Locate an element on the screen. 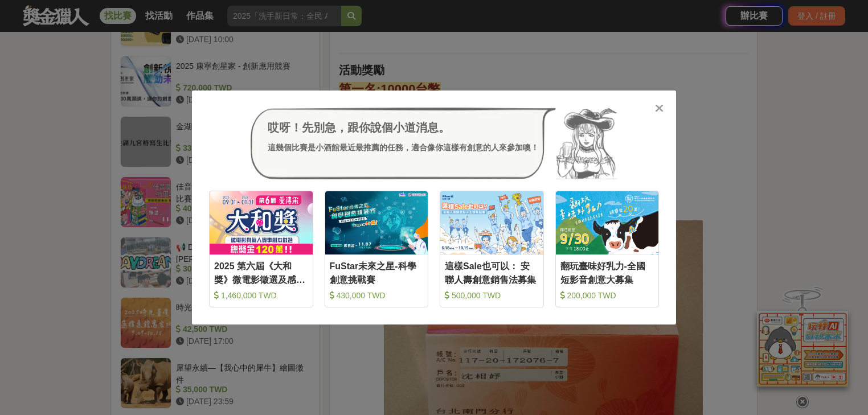  img: Avatar is located at coordinates (586, 143).